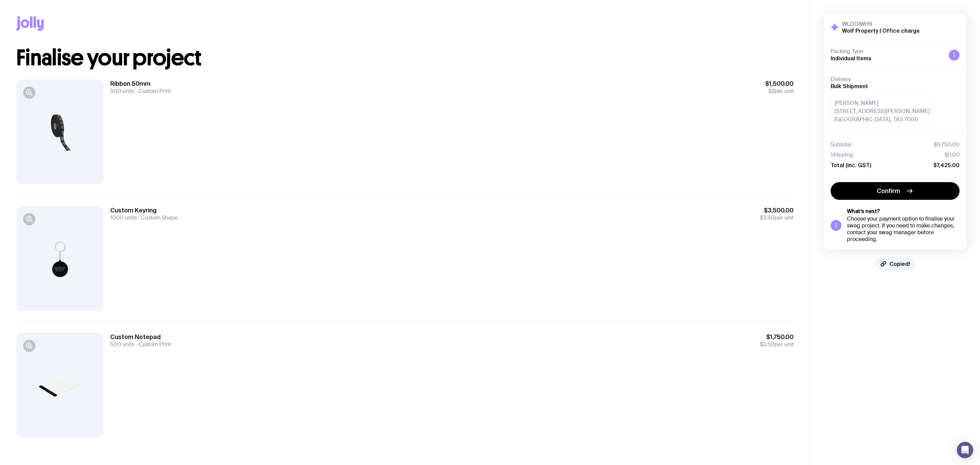  Describe the element at coordinates (903, 211) in the screenshot. I see `h5: What’s next?` at that location.